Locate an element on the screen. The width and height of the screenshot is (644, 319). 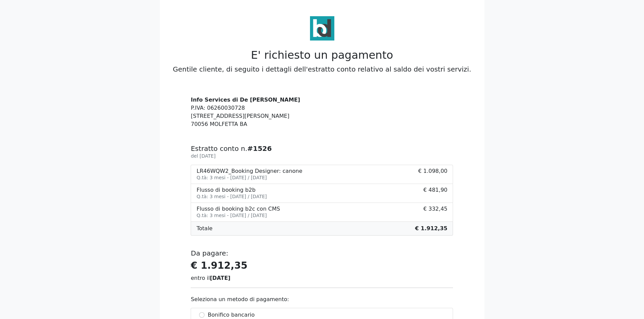
div: LR46WQW2_Booking Designer: canone is located at coordinates (249, 171).